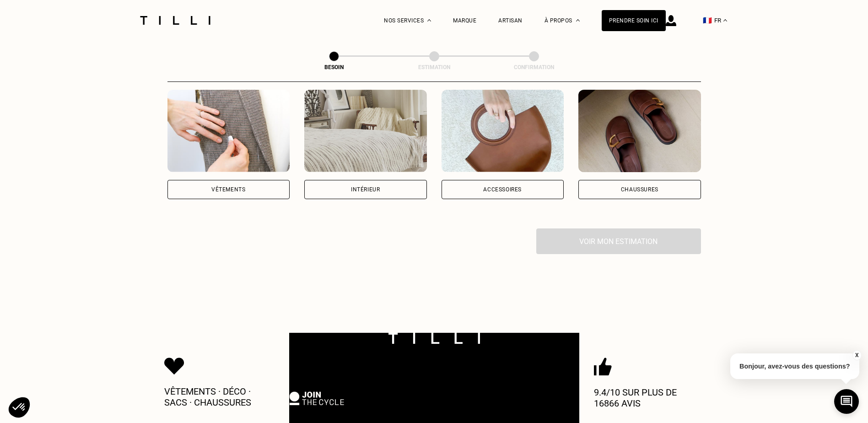 The image size is (868, 423). Describe the element at coordinates (633, 20) in the screenshot. I see `a: Prendre soin ici` at that location.